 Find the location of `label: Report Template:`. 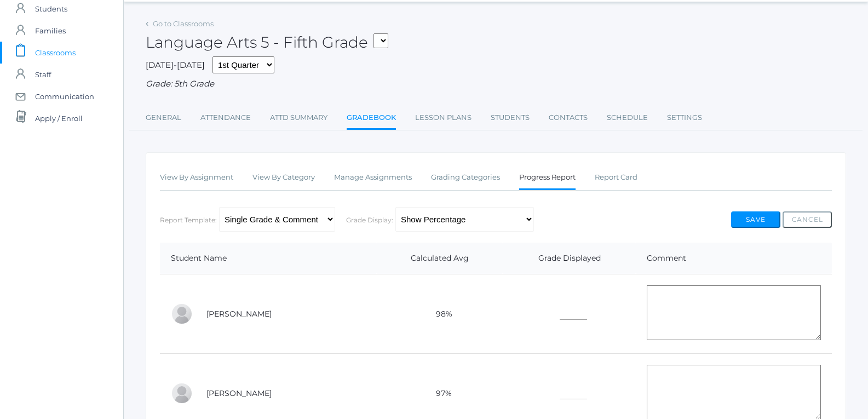

label: Report Template: is located at coordinates (188, 219).